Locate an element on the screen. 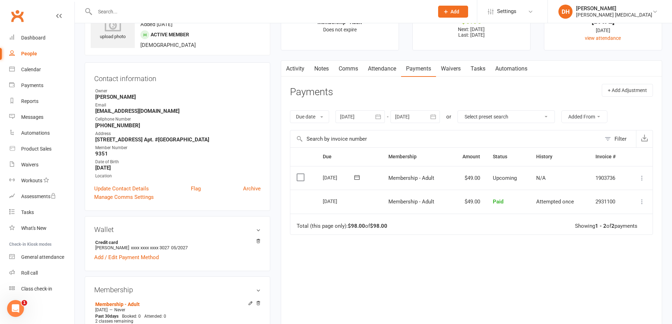 The height and width of the screenshot is (324, 672). td: $49.00 is located at coordinates (469, 178).